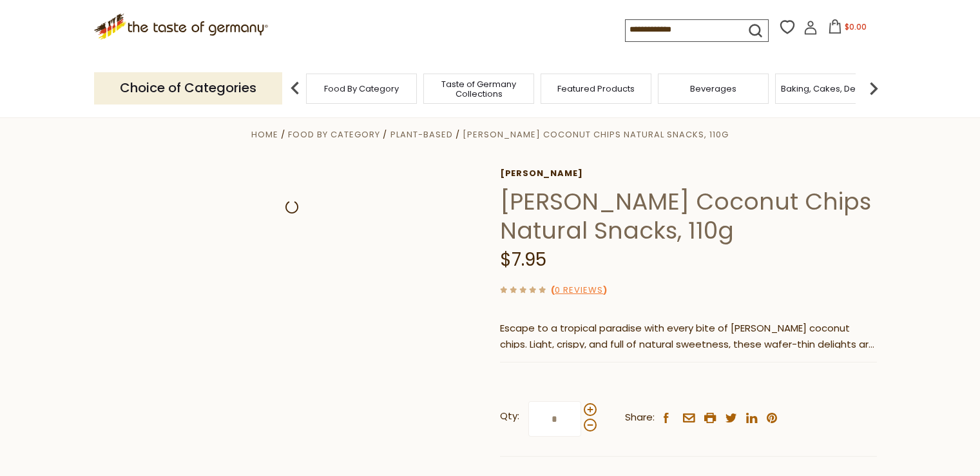 This screenshot has width=980, height=476. I want to click on a: Plant-Based, so click(422, 134).